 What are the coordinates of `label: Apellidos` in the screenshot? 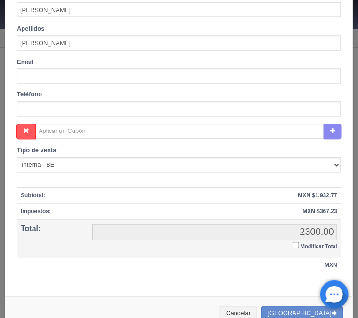 It's located at (31, 29).